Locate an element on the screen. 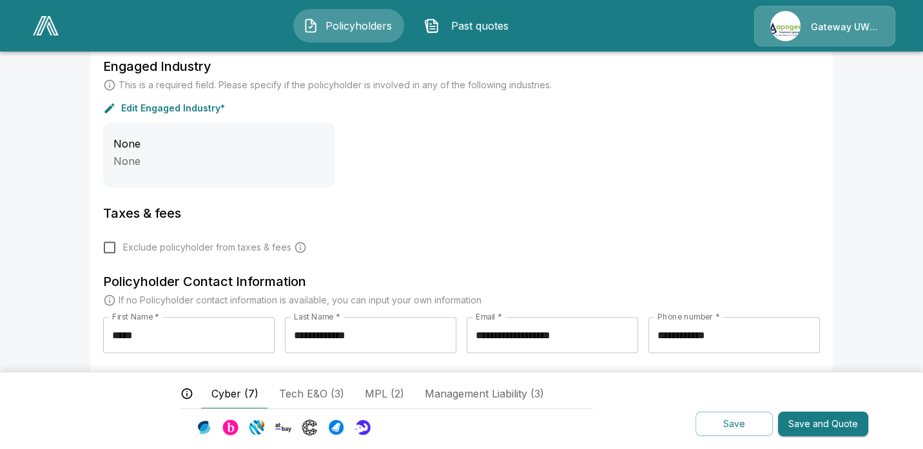  img: Past quotes Icon is located at coordinates (432, 26).